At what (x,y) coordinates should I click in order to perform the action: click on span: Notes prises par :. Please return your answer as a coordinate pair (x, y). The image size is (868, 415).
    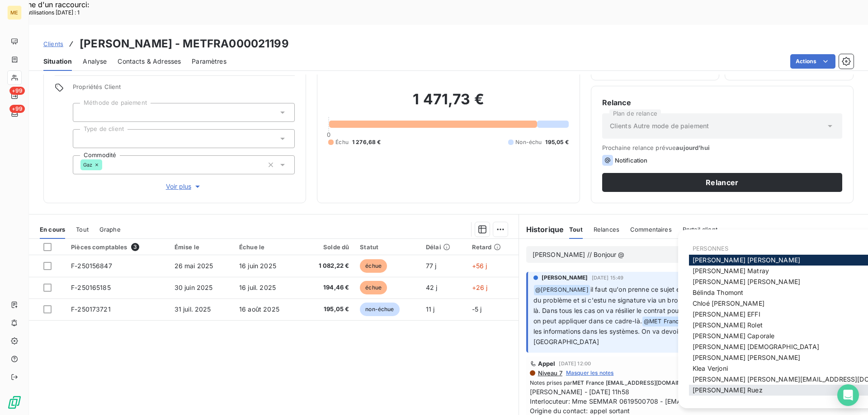
    Looking at the image, I should click on (694, 383).